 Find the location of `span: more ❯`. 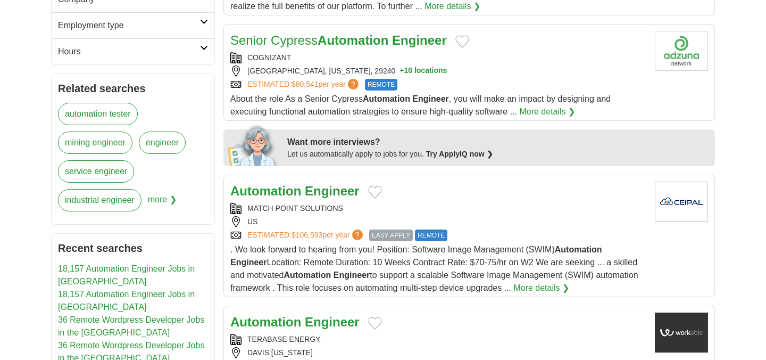

span: more ❯ is located at coordinates (162, 203).